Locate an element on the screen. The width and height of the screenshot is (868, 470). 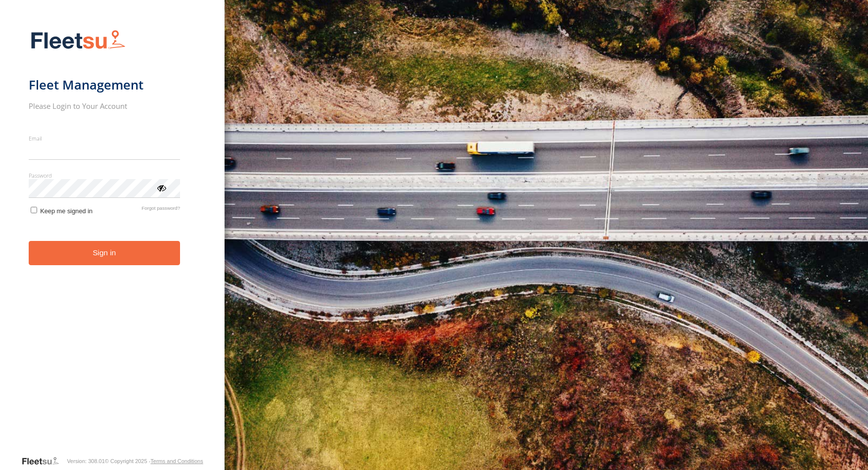
input: Keep me signed in is located at coordinates (34, 209).